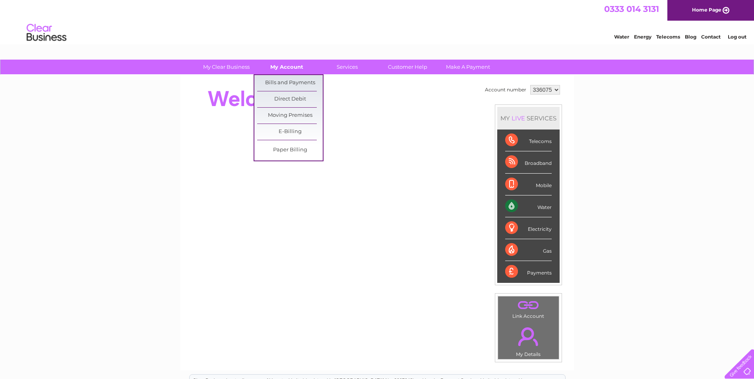  What do you see at coordinates (710, 37) in the screenshot?
I see `a: Contact` at bounding box center [710, 37].